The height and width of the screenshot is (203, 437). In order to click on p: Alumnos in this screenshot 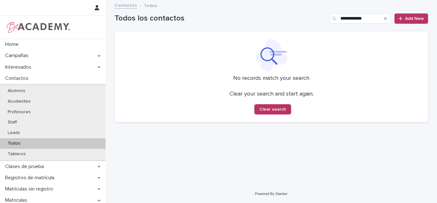, I will do `click(16, 91)`.